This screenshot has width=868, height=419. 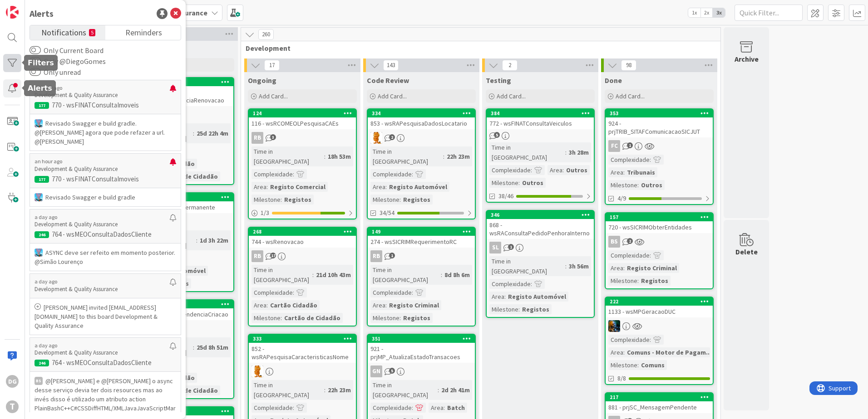 What do you see at coordinates (302, 353) in the screenshot?
I see `div: 852 - wsRAPesquisaCaracteristicasNome` at bounding box center [302, 353].